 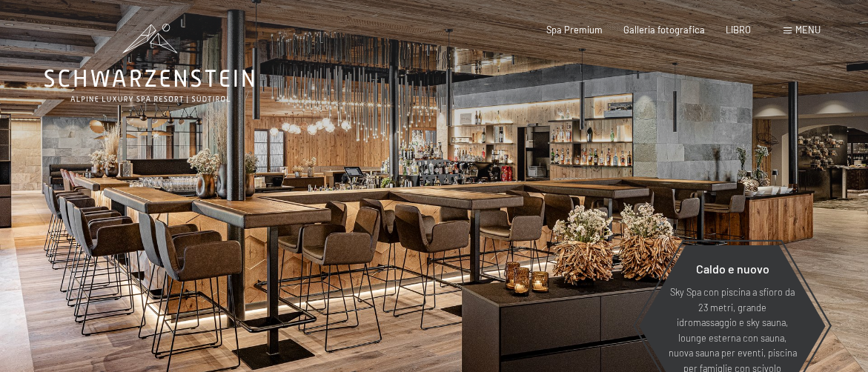 I want to click on font: menu, so click(x=807, y=29).